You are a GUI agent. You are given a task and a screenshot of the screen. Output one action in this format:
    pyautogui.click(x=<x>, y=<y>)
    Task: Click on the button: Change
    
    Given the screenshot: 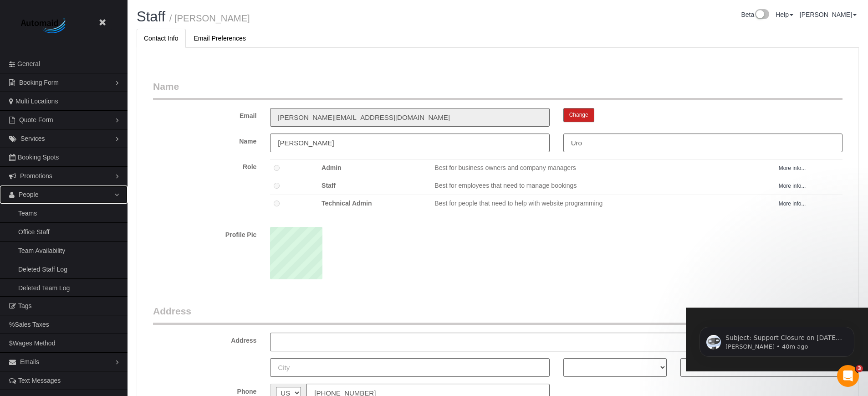 What is the action you would take?
    pyautogui.click(x=578, y=115)
    